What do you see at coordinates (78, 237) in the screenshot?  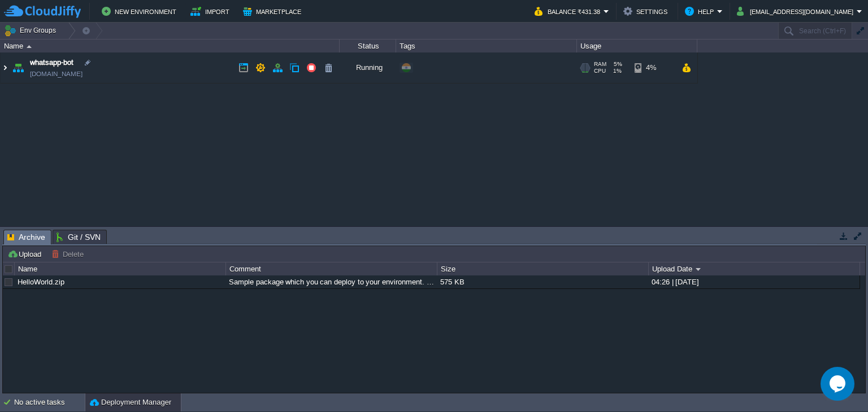 I see `span: Git / SVN` at bounding box center [78, 237].